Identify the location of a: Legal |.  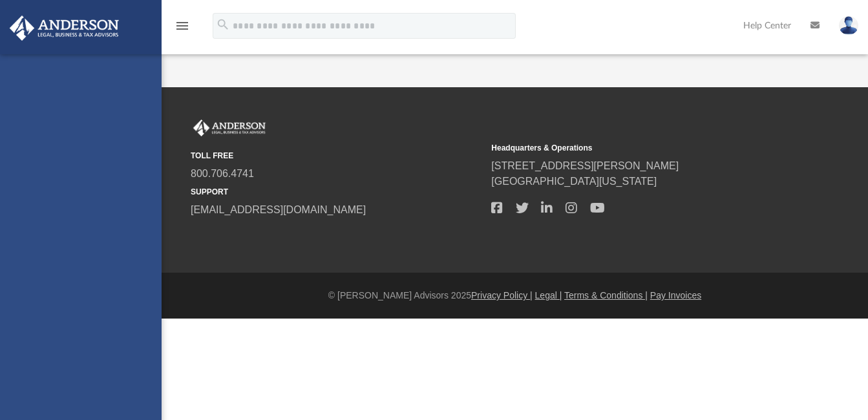
(549, 295).